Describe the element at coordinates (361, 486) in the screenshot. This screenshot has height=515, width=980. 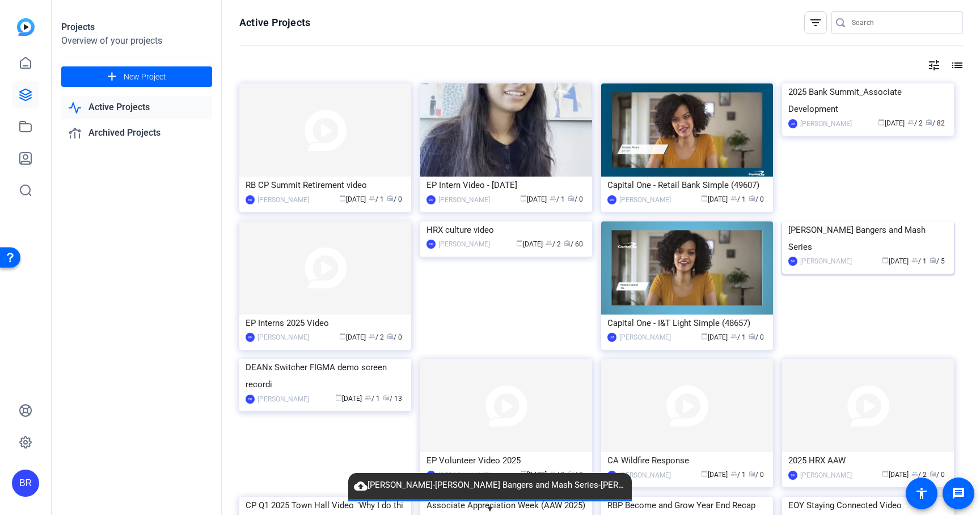
I see `mat-icon: cloud_upload` at that location.